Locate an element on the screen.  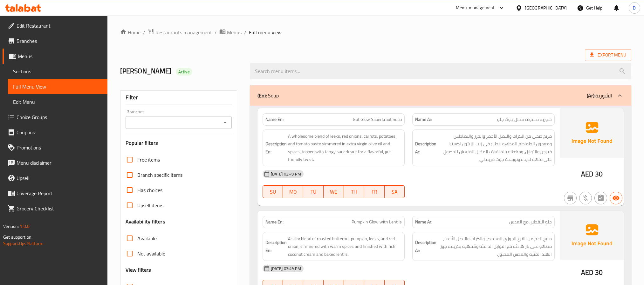
a: Grocery Checklist is located at coordinates (55, 209).